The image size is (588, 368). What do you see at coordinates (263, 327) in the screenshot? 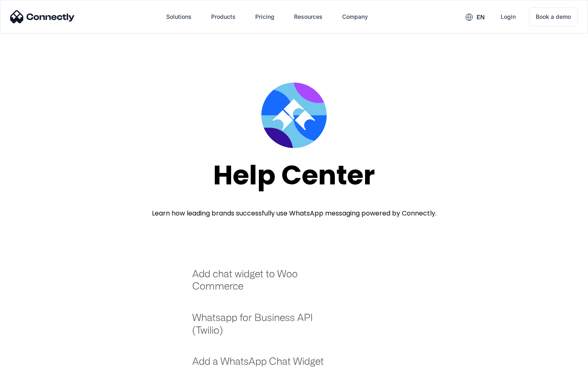
I see `a: Whatsapp for Business API (Twilio)` at bounding box center [263, 327].